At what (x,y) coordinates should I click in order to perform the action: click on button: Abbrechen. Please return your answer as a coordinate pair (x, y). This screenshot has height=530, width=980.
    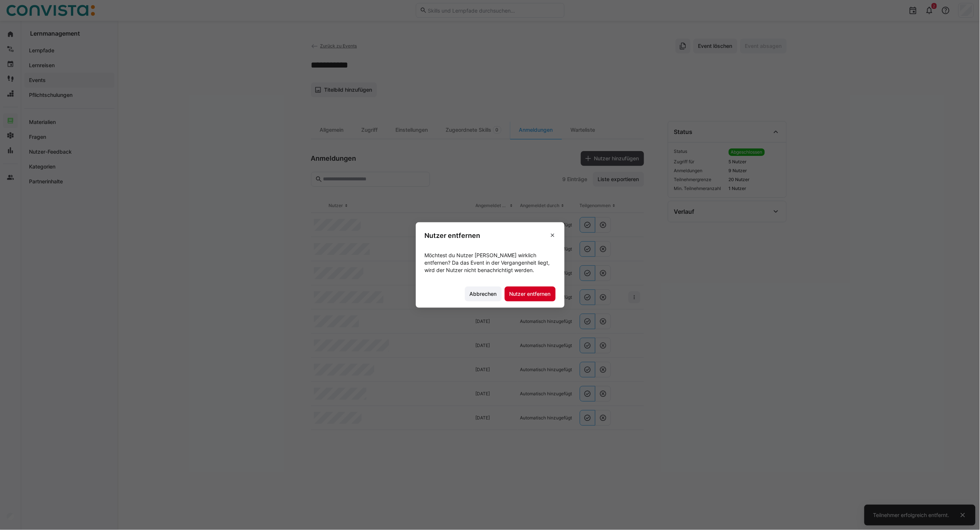
    Looking at the image, I should click on (483, 295).